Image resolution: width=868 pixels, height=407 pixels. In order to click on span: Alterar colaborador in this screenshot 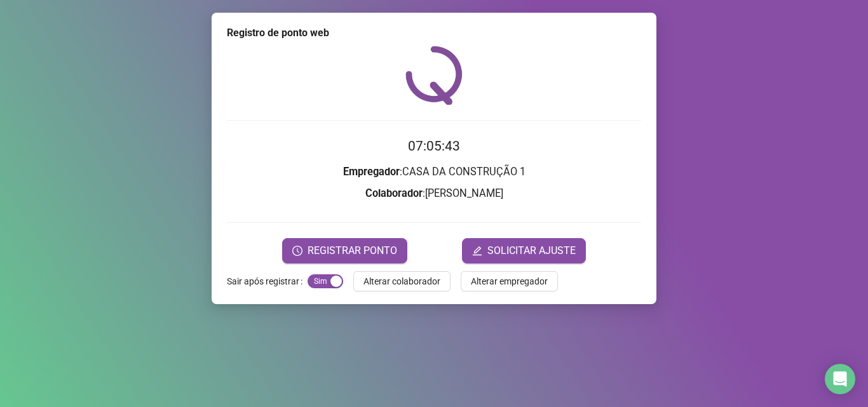, I will do `click(402, 281)`.